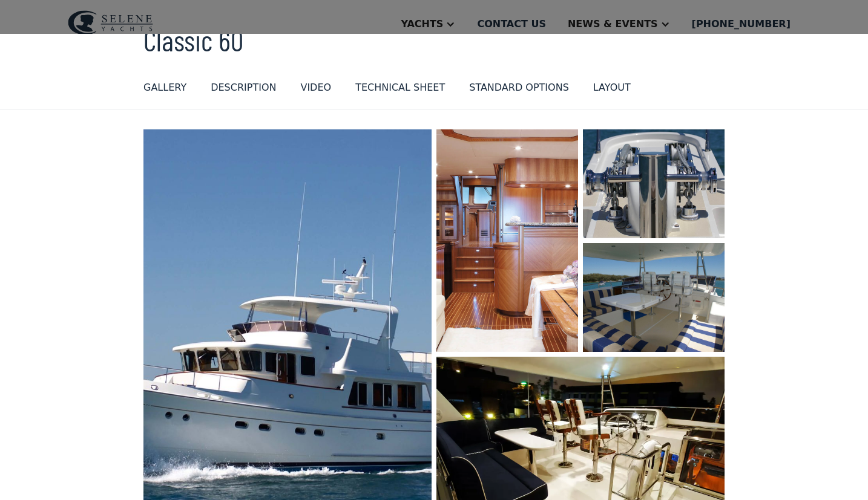 The height and width of the screenshot is (500, 868). What do you see at coordinates (400, 90) in the screenshot?
I see `a: Technical sheet` at bounding box center [400, 90].